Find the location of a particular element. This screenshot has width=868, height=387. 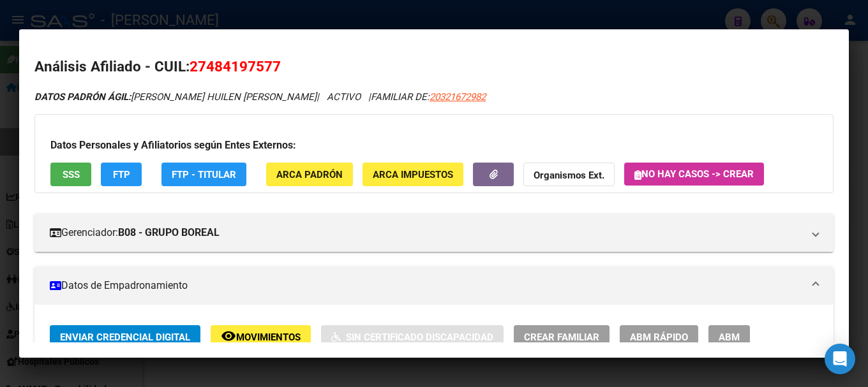

span: 20321672982 is located at coordinates (458, 97).